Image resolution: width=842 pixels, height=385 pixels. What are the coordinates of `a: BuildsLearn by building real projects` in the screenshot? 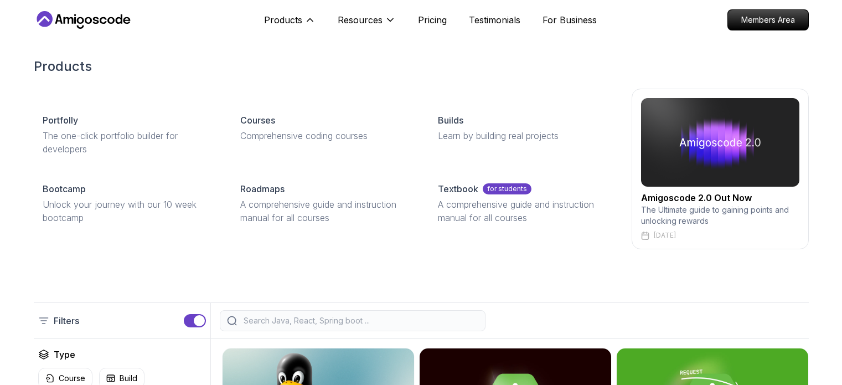 It's located at (523, 128).